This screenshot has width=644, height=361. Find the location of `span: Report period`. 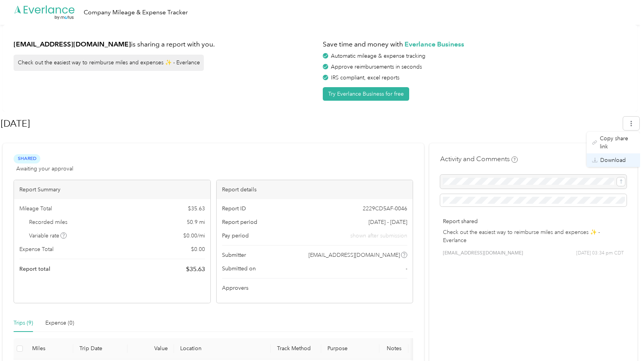

span: Report period is located at coordinates (240, 222).